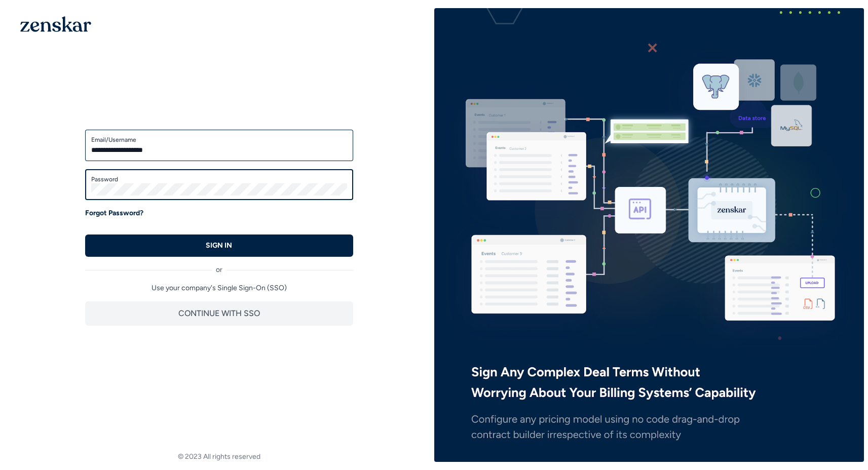 The image size is (868, 470). Describe the element at coordinates (219, 457) in the screenshot. I see `footer: © 2023 All rights reserved` at that location.